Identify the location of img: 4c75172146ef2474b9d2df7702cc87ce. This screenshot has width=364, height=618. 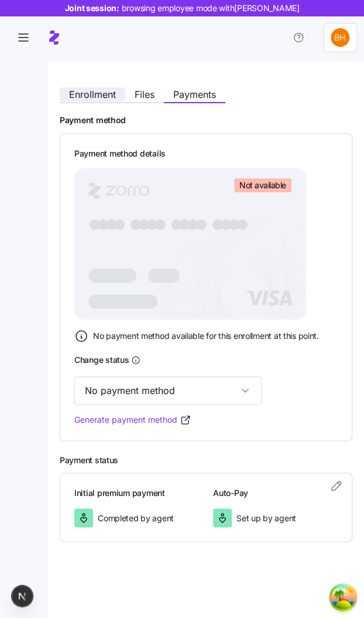
(340, 37).